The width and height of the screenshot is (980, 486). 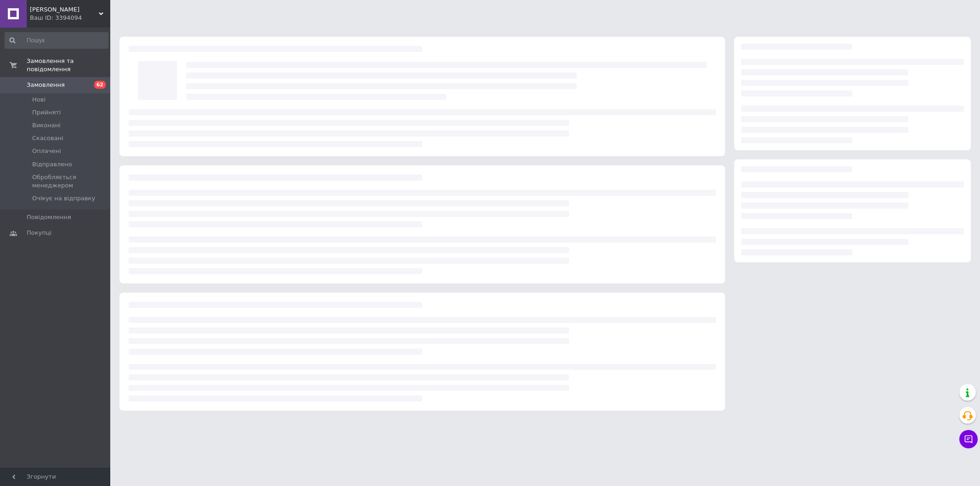 What do you see at coordinates (47, 126) in the screenshot?
I see `span: Виконані` at bounding box center [47, 126].